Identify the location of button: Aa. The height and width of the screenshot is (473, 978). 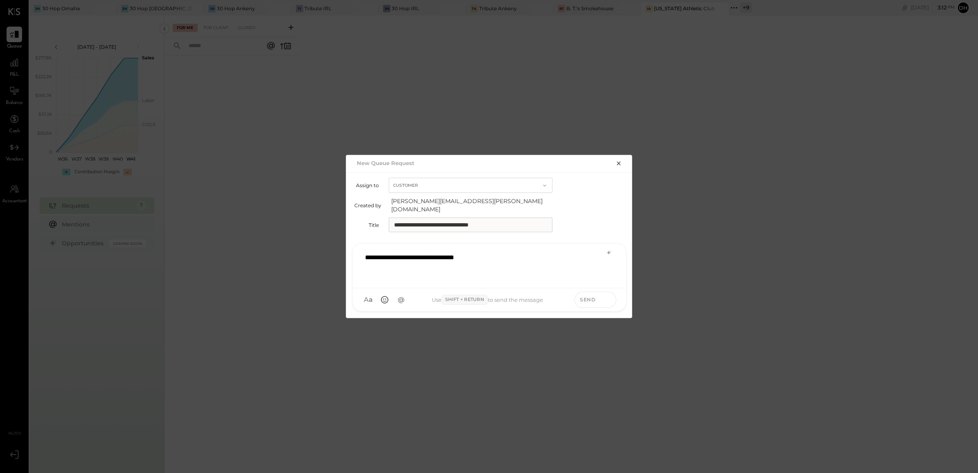
(368, 300).